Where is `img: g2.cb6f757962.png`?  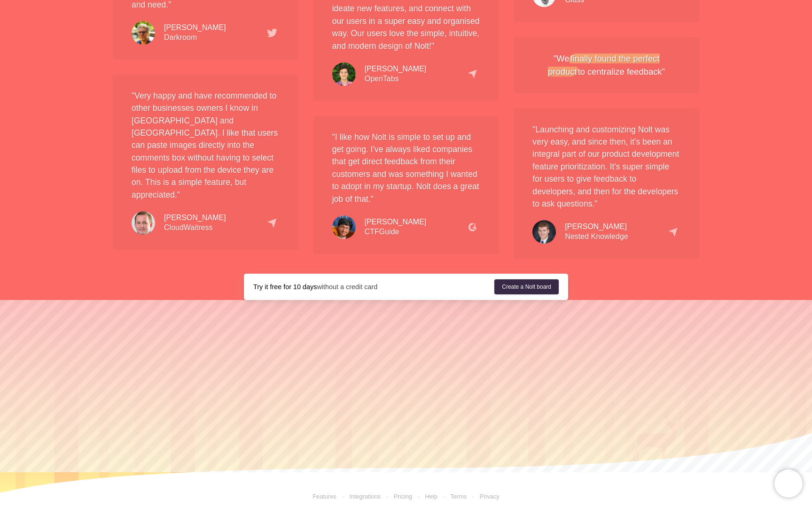
img: g2.cb6f757962.png is located at coordinates (472, 227).